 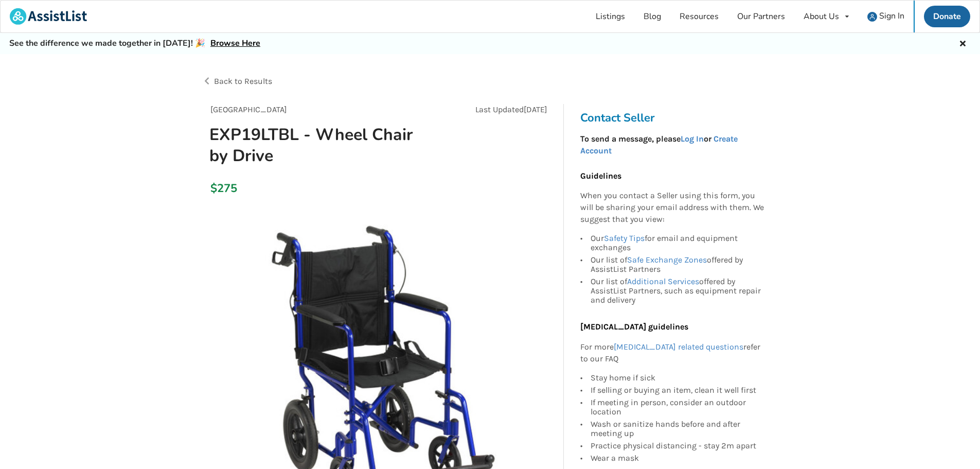 What do you see at coordinates (243, 81) in the screenshot?
I see `span: Back to Results` at bounding box center [243, 81].